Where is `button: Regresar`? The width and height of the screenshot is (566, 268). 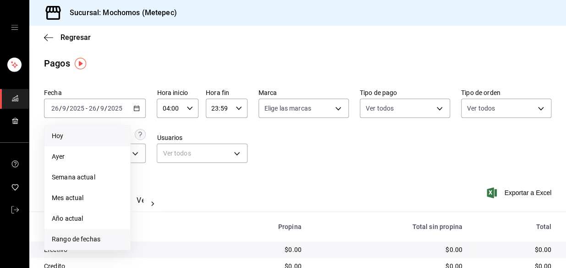 button: Regresar is located at coordinates (67, 37).